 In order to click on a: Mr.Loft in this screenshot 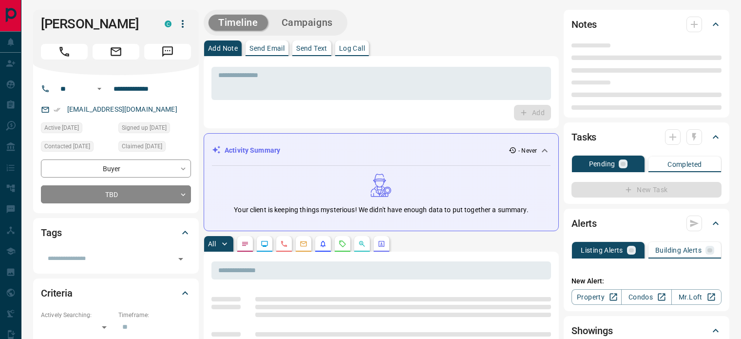, I will do `click(697, 297)`.